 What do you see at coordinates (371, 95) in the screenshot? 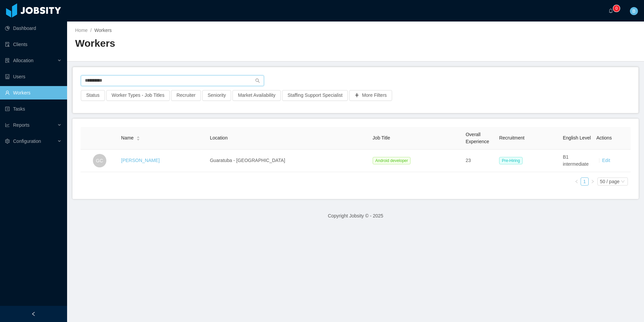
I see `button: icon: plusMore Filters` at bounding box center [371, 95].